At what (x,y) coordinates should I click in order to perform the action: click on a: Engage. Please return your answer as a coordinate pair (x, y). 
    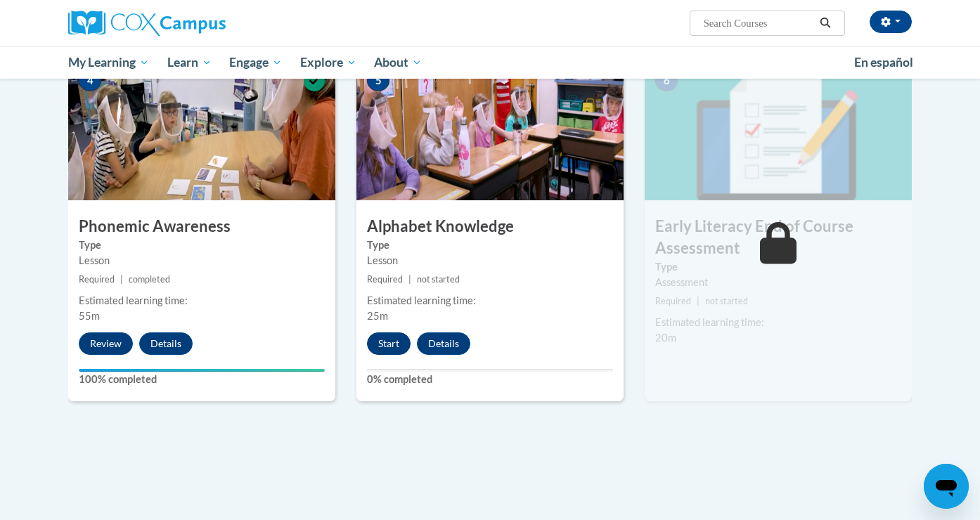
    Looking at the image, I should click on (255, 63).